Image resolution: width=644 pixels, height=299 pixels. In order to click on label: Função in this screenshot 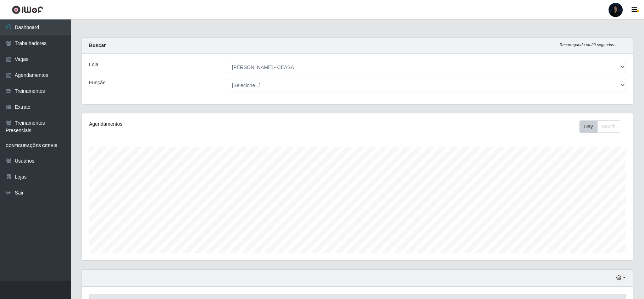, I will do `click(97, 82)`.